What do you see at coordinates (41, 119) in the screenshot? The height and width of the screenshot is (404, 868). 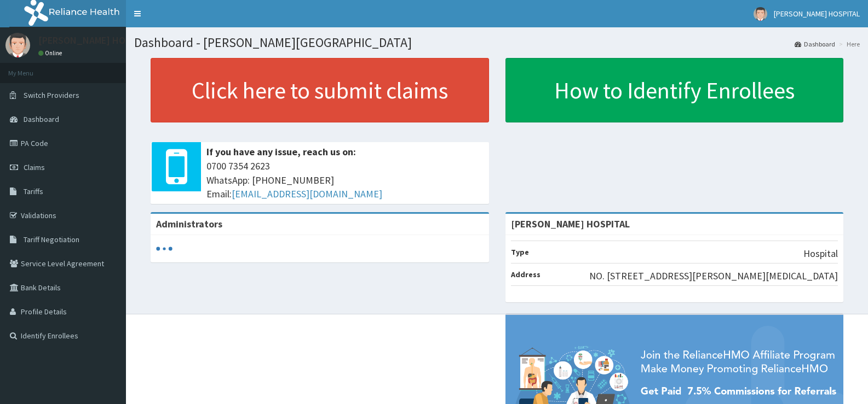 I see `span: Dashboard` at bounding box center [41, 119].